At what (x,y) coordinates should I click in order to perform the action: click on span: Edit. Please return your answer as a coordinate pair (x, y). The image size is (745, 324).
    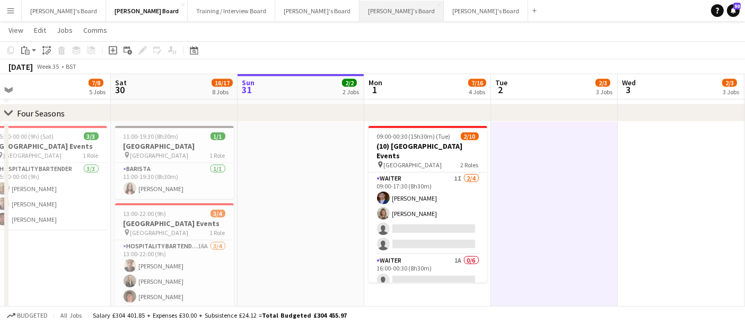
    Looking at the image, I should click on (40, 30).